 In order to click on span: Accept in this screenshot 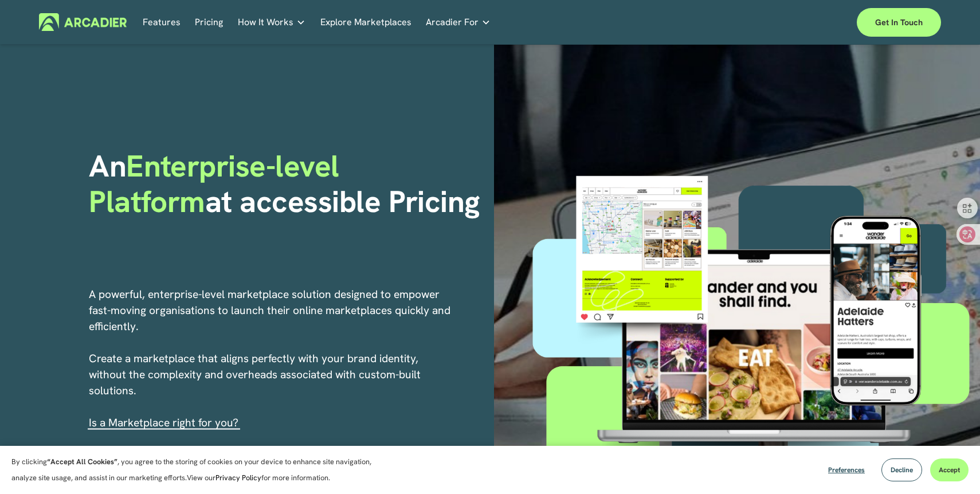, I will do `click(949, 471)`.